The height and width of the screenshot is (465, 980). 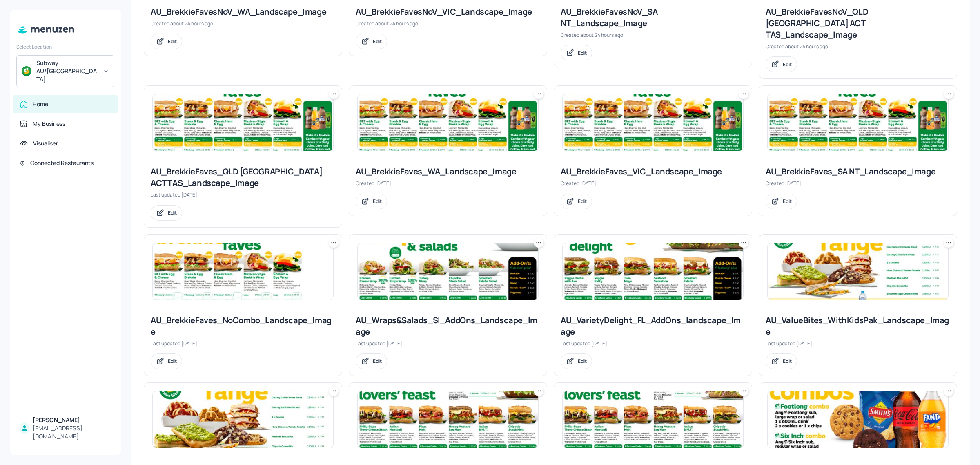 What do you see at coordinates (243, 419) in the screenshot?
I see `img: 2025-07-18-1752804023273ml7j25a84p.jpeg` at bounding box center [243, 419].